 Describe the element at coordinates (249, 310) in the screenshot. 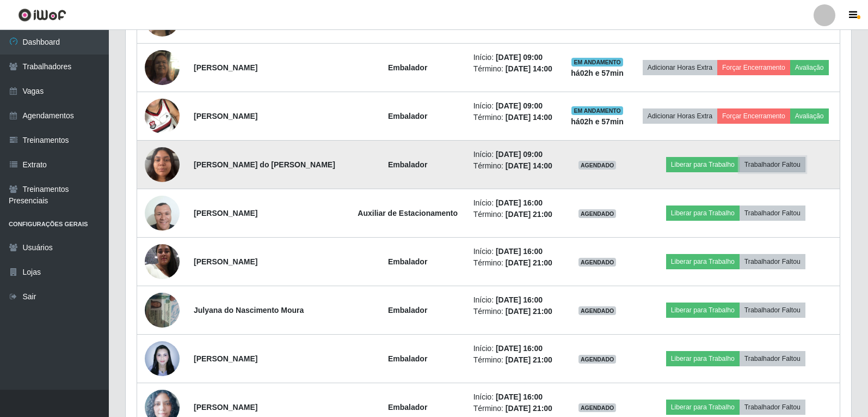

I see `strong: Julyana do Nascimento Moura` at that location.